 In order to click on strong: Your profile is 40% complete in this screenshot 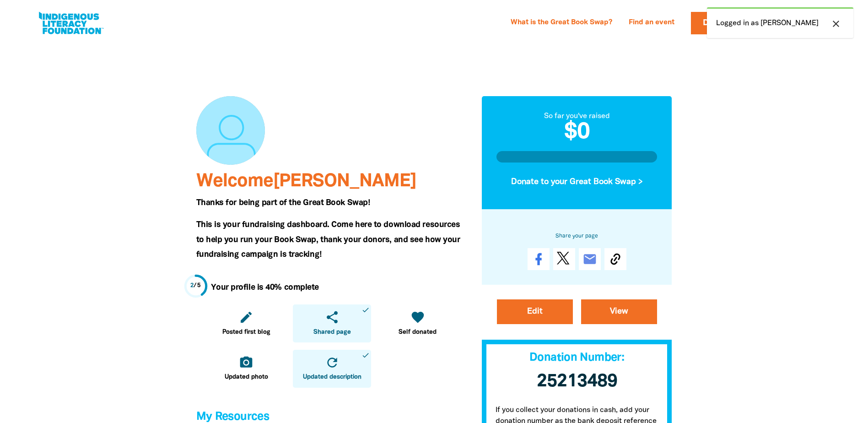, I will do `click(265, 288)`.